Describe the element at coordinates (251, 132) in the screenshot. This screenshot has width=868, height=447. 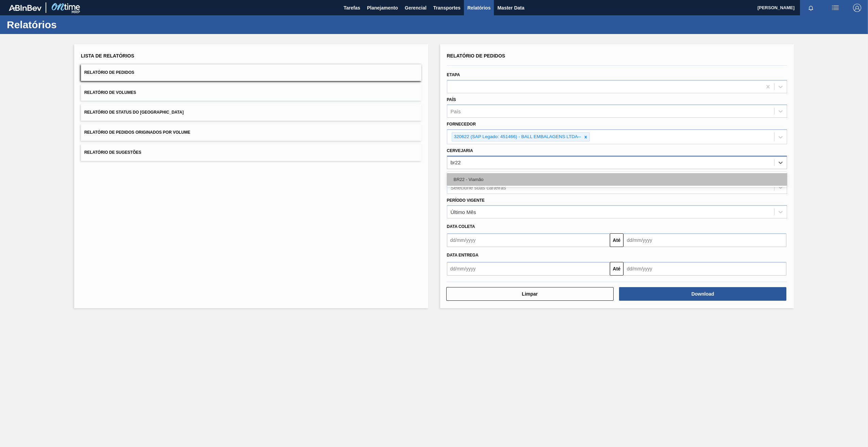
I see `button: Relatório de Pedidos Originados por Volume` at that location.